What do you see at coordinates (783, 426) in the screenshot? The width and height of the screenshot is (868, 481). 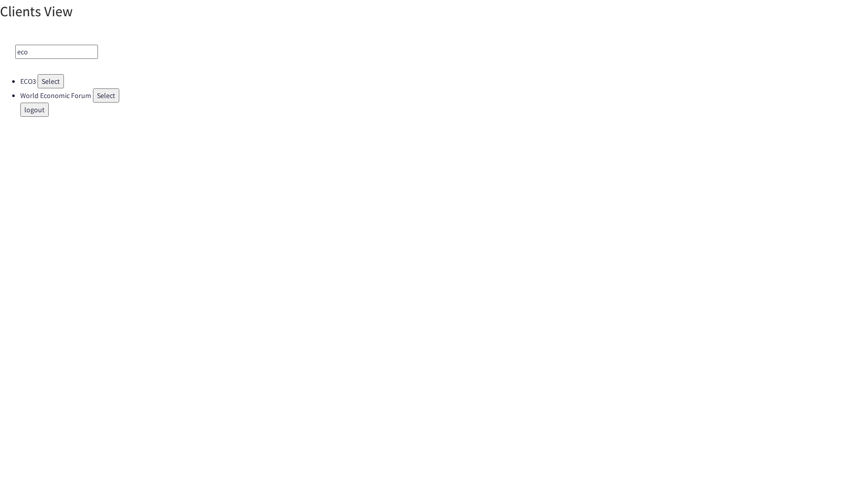 I see `div: Widget de chat` at bounding box center [783, 426].